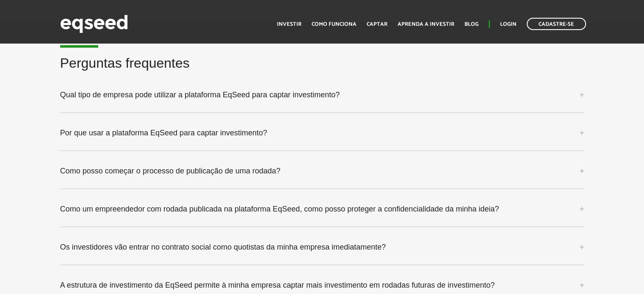 The image size is (644, 294). What do you see at coordinates (334, 24) in the screenshot?
I see `a: Como funciona` at bounding box center [334, 24].